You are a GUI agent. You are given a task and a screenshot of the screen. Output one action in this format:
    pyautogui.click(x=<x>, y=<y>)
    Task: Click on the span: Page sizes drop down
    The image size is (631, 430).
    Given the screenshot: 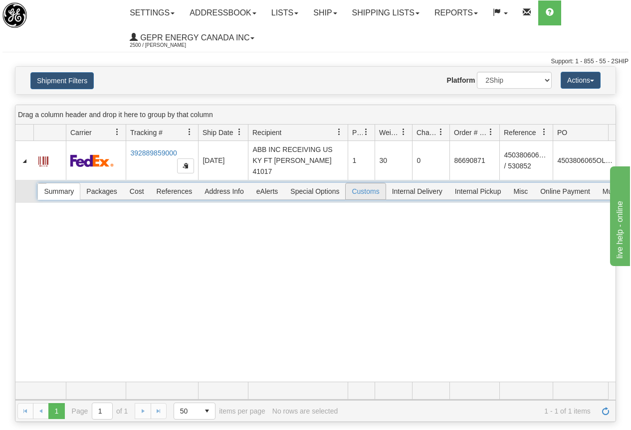 What is the action you would take?
    pyautogui.click(x=195, y=412)
    